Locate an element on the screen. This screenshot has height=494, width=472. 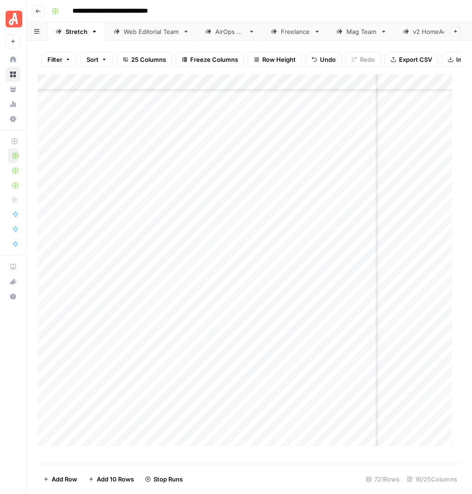
button: Sort is located at coordinates (97, 59).